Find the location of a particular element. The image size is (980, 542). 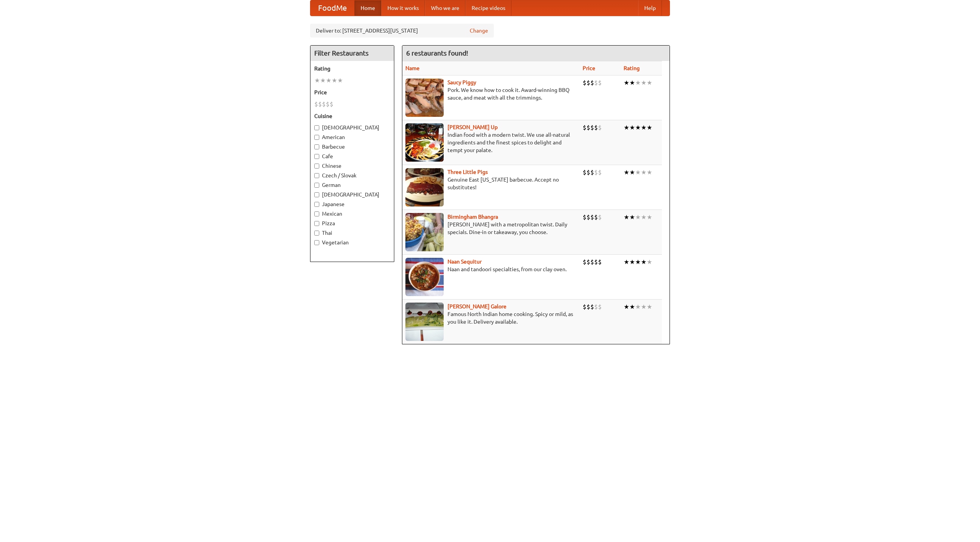

input: Pizza is located at coordinates (317, 223).